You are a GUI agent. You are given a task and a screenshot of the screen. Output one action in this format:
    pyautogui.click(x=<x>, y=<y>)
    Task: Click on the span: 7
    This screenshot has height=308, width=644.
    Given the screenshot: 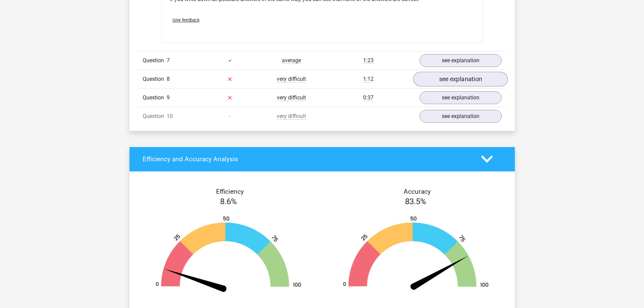 What is the action you would take?
    pyautogui.click(x=168, y=60)
    